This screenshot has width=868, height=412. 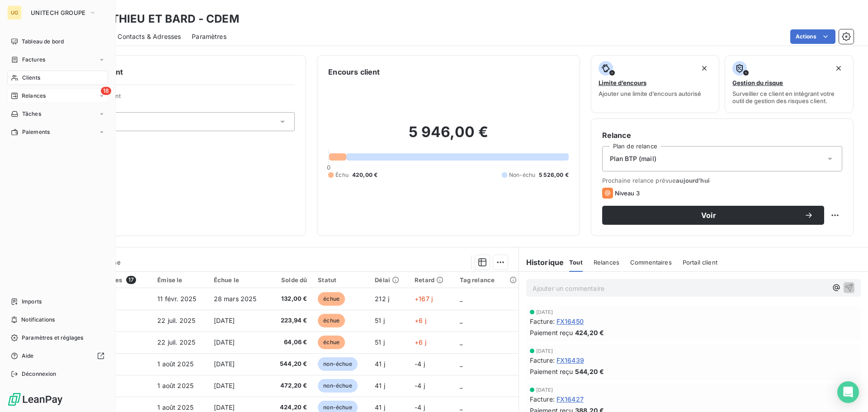 What do you see at coordinates (291, 320) in the screenshot?
I see `span: 223,94 €` at bounding box center [291, 320].